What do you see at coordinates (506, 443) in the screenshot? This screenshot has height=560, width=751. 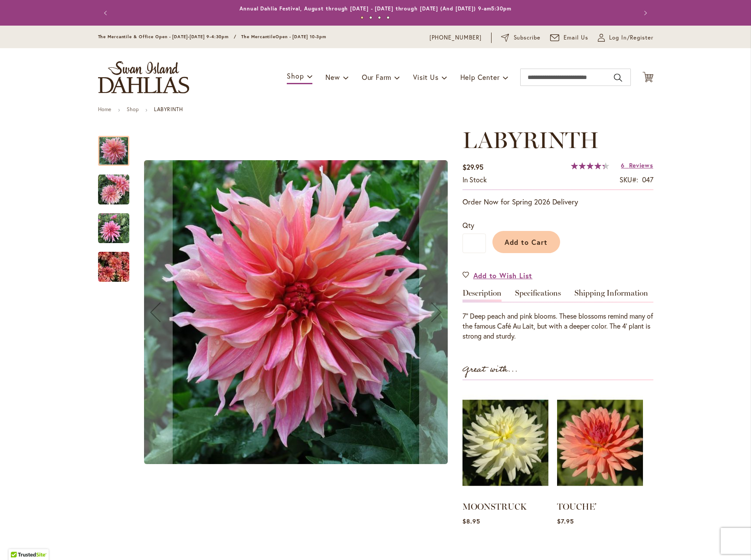 I see `img: MOONSTRUCK` at bounding box center [506, 443].